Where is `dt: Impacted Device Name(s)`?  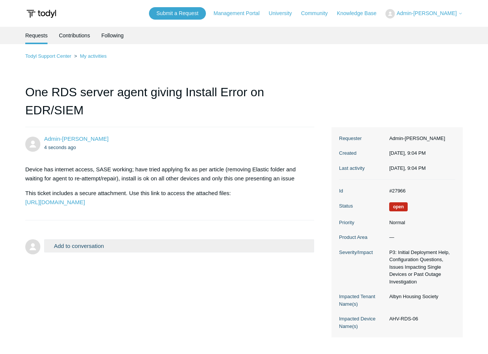 dt: Impacted Device Name(s) is located at coordinates (362, 322).